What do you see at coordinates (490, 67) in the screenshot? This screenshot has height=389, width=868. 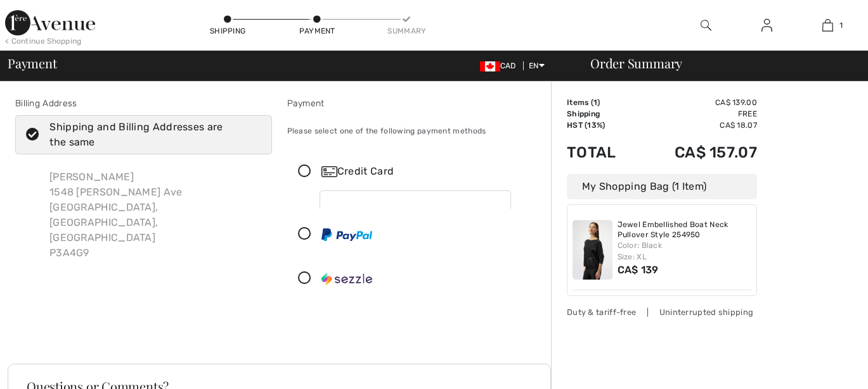 I see `img: Canadian Dollar` at bounding box center [490, 67].